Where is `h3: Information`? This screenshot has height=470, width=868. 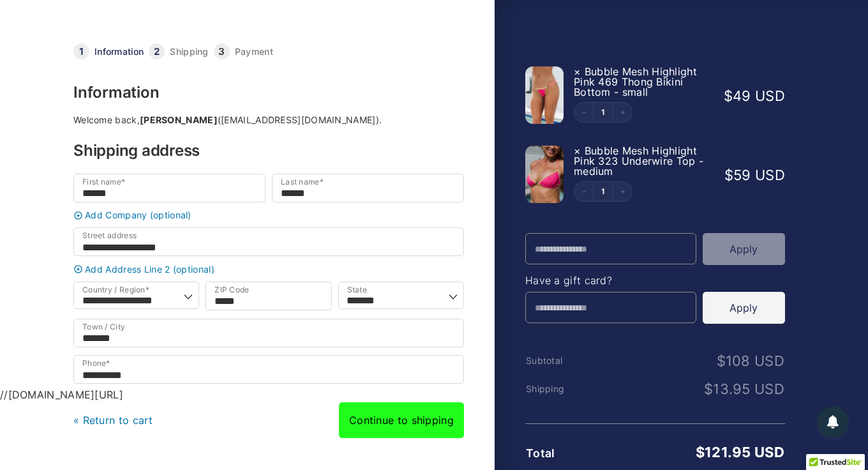 h3: Information is located at coordinates (269, 93).